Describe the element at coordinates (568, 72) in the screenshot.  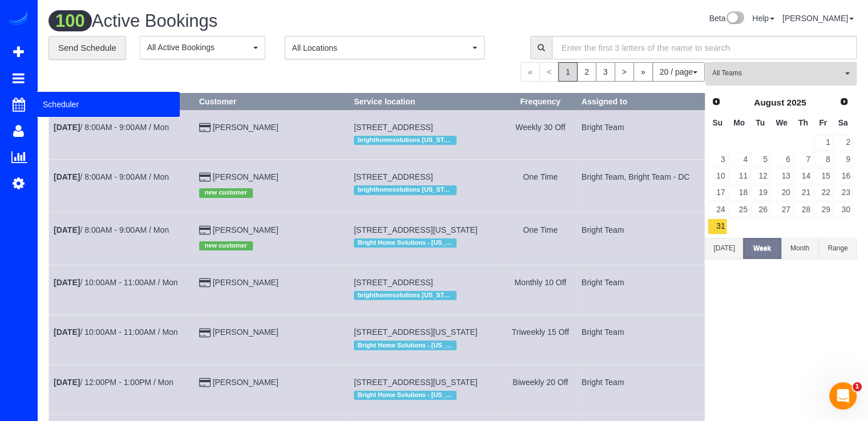
I see `span: 1` at that location.